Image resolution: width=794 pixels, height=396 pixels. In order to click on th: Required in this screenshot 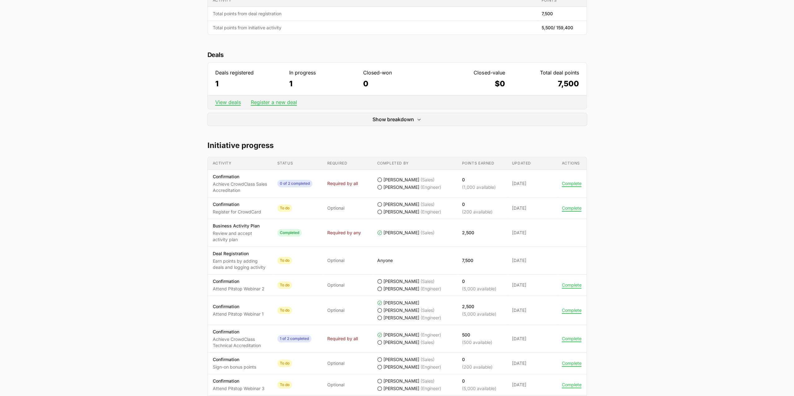, I will do `click(347, 163)`.